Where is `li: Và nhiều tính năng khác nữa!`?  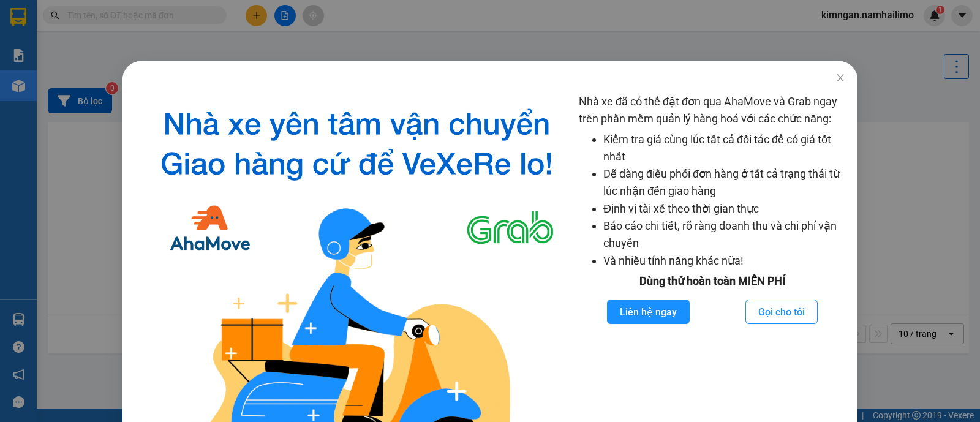 li: Và nhiều tính năng khác nữa! is located at coordinates (724, 261).